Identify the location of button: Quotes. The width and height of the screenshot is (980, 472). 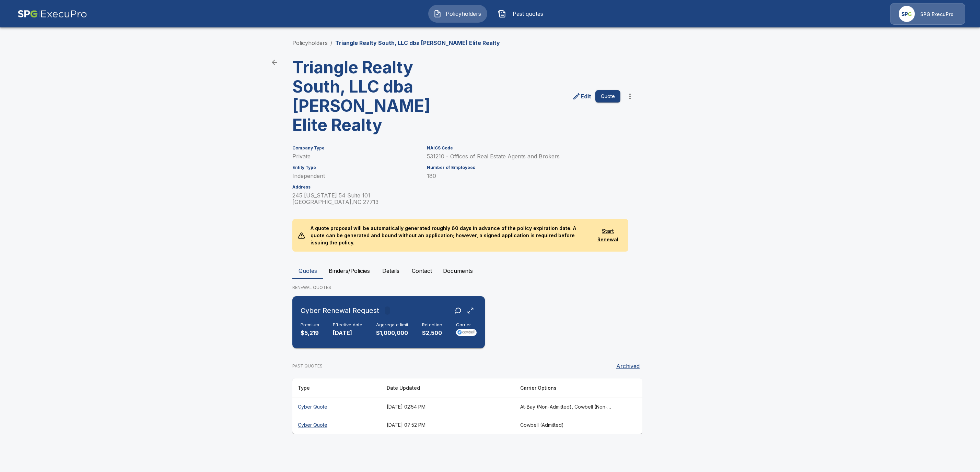
(308, 271).